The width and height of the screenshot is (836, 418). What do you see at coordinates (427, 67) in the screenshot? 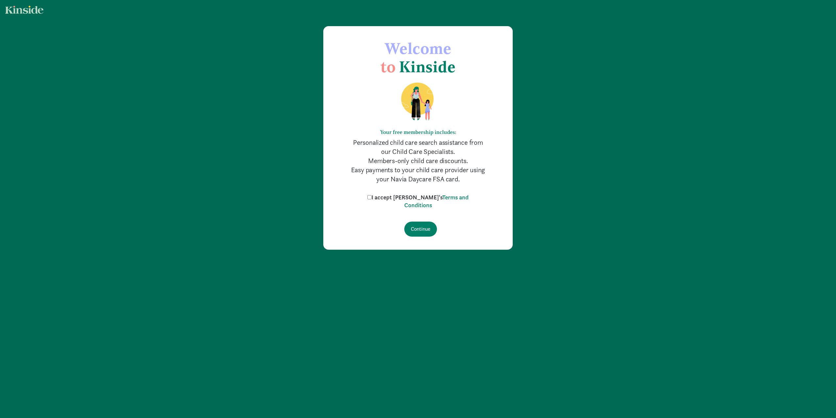
I see `span: Kinside` at bounding box center [427, 67].